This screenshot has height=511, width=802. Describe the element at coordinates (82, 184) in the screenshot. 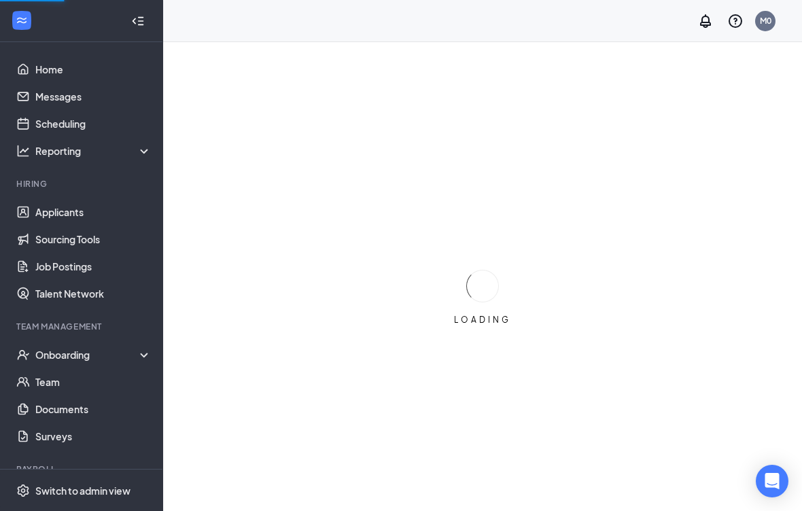

I see `div: Hiring` at that location.